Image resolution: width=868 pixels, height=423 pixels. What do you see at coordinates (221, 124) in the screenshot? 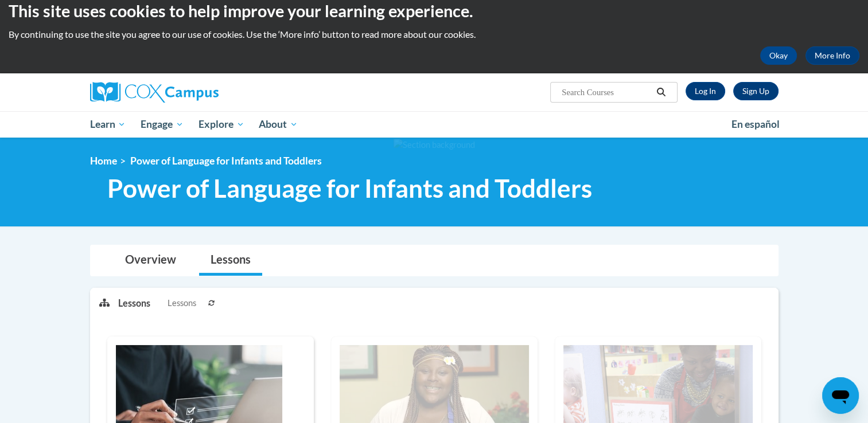
I see `span: Explore` at bounding box center [221, 124].